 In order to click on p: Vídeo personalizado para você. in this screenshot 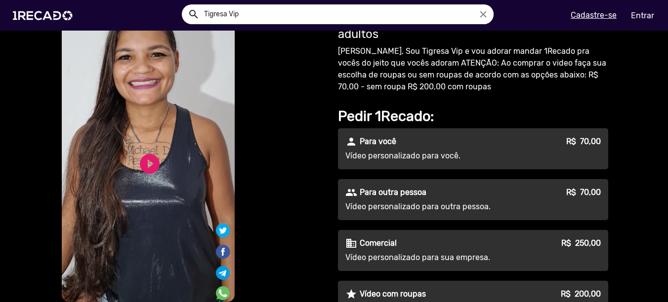, I will do `click(435, 156)`.